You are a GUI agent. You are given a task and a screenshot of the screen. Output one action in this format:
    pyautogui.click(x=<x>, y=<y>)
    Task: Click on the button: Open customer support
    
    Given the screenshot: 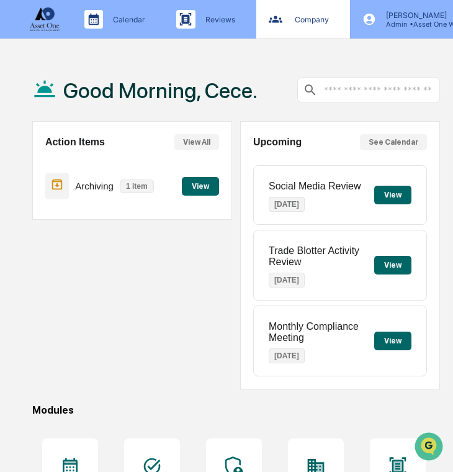 What is the action you would take?
    pyautogui.click(x=16, y=16)
    